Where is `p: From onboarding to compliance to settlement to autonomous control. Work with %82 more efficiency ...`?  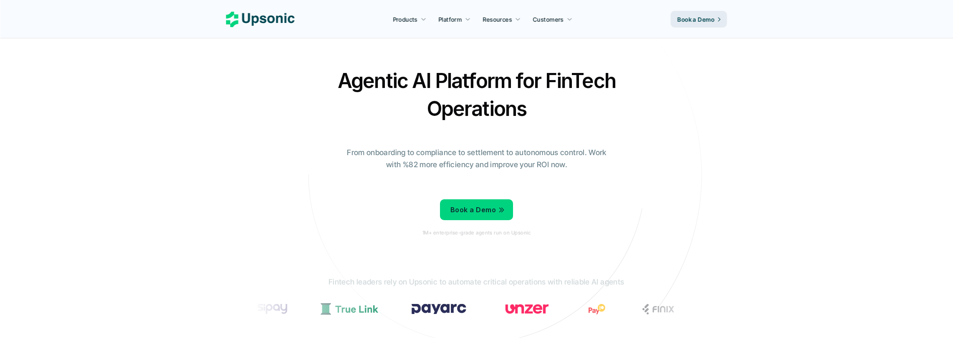 p: From onboarding to compliance to settlement to autonomous control. Work with %82 more efficiency ... is located at coordinates (477, 159).